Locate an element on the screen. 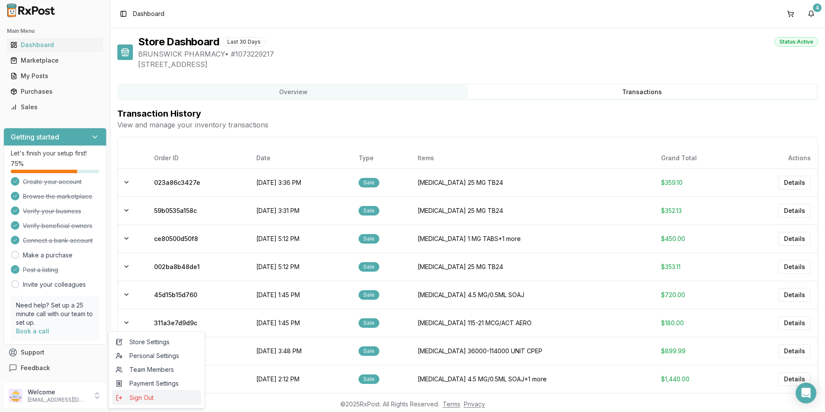 The image size is (825, 412). td: 59b0535a158c is located at coordinates (198, 210).